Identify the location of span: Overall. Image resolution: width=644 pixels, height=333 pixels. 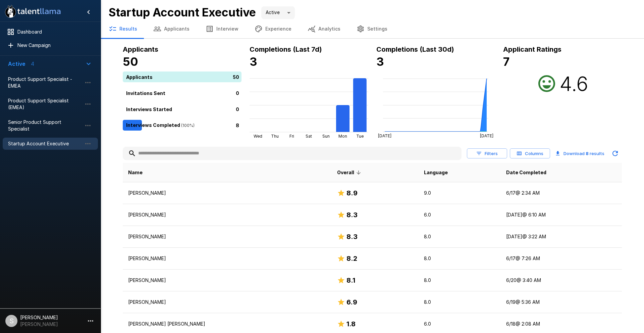
(350, 172).